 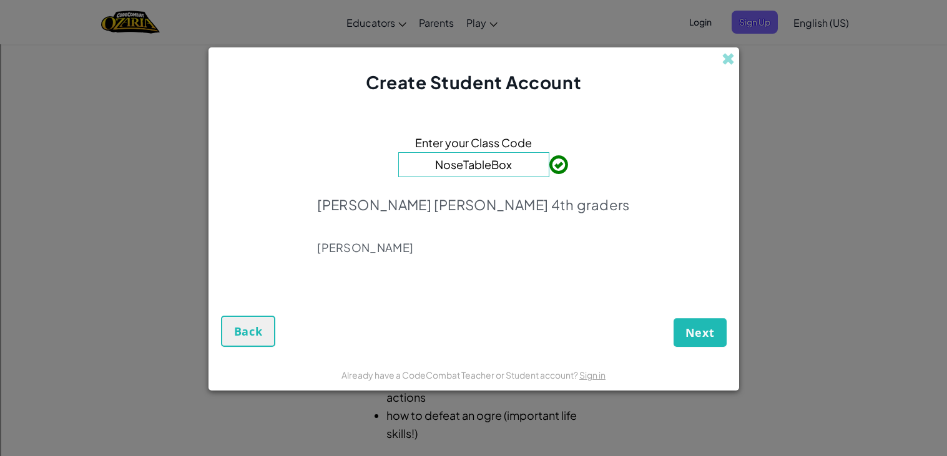 What do you see at coordinates (700, 333) in the screenshot?
I see `button: Next` at bounding box center [700, 333].